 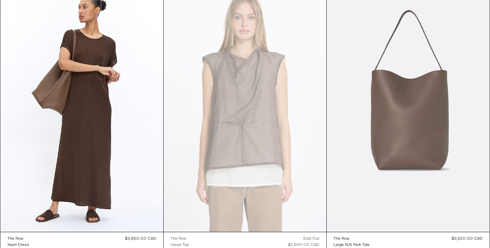 What do you see at coordinates (179, 245) in the screenshot?
I see `div: Inawa Top` at bounding box center [179, 245].